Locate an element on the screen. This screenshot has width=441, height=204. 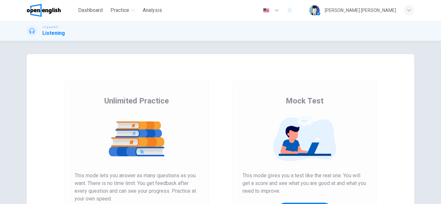
span: Linguaskill is located at coordinates (50, 27).